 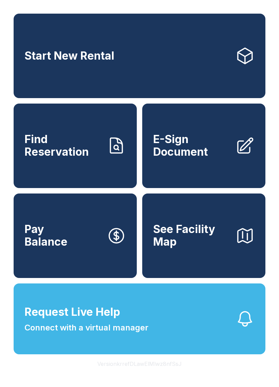 I want to click on span: Pay Balance, so click(x=46, y=235).